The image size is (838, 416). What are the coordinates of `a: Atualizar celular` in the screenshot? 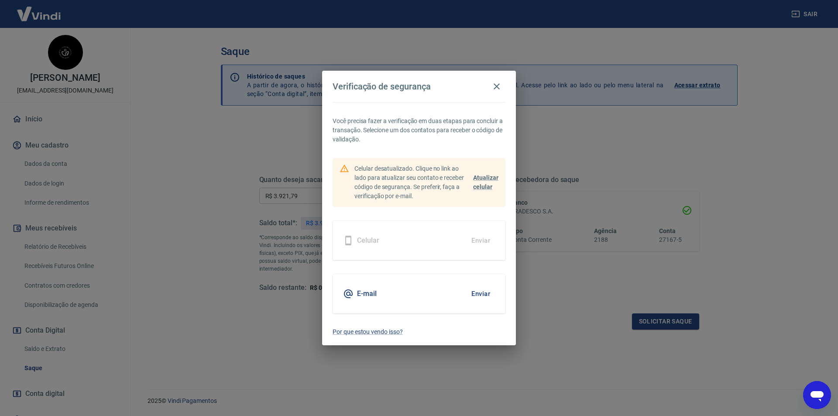 It's located at (486, 183).